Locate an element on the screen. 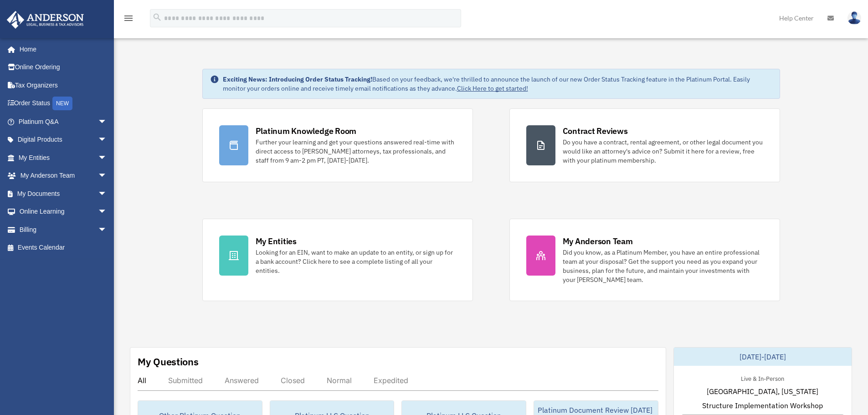 The image size is (868, 415). a: My Anderson Teamarrow_drop_down is located at coordinates (63, 176).